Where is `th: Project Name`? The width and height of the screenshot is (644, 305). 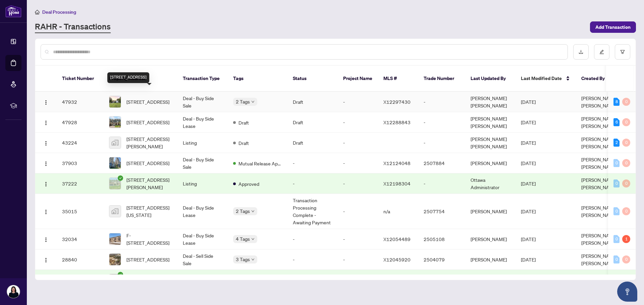
th: Project Name is located at coordinates (358, 79).